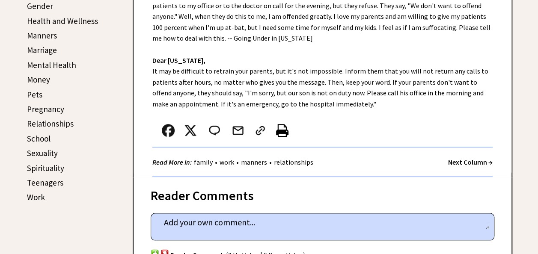  I want to click on a: Next Column →, so click(470, 162).